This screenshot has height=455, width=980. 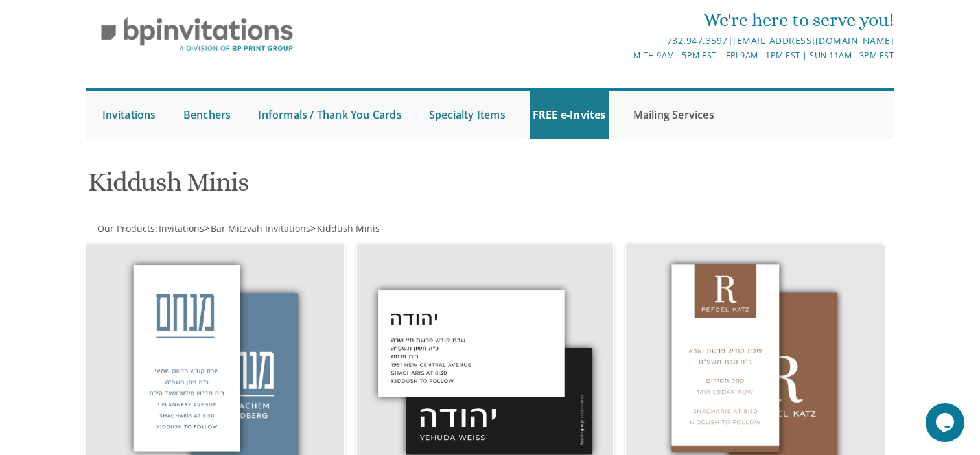 I want to click on div: We're here to serve you!, so click(x=625, y=20).